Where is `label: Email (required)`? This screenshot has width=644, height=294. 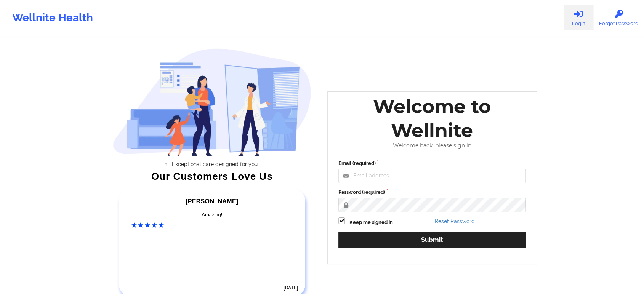
label: Email (required) is located at coordinates (432, 164).